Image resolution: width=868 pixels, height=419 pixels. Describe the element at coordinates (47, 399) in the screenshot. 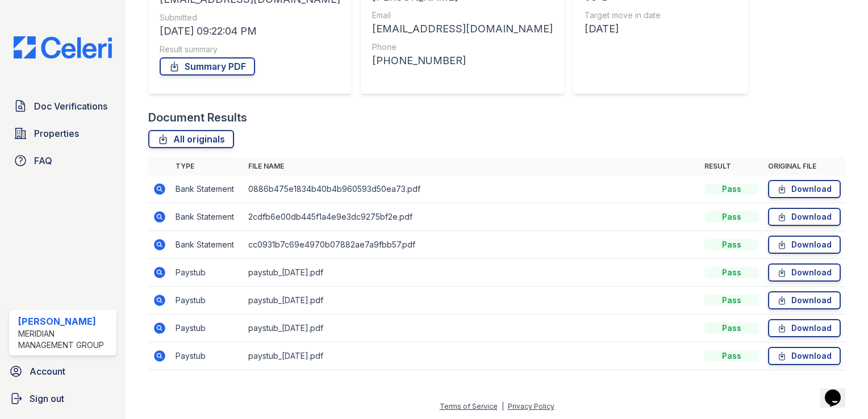

I see `span: Sign out` at that location.